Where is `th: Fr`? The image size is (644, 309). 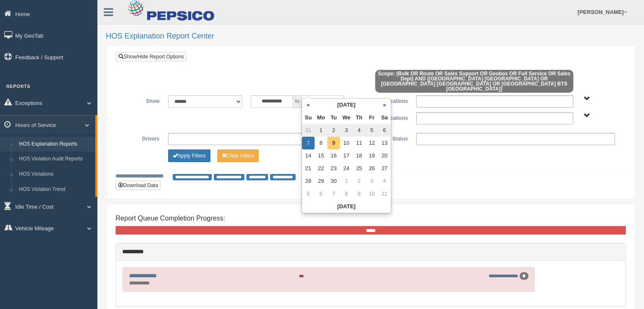 th: Fr is located at coordinates (371, 118).